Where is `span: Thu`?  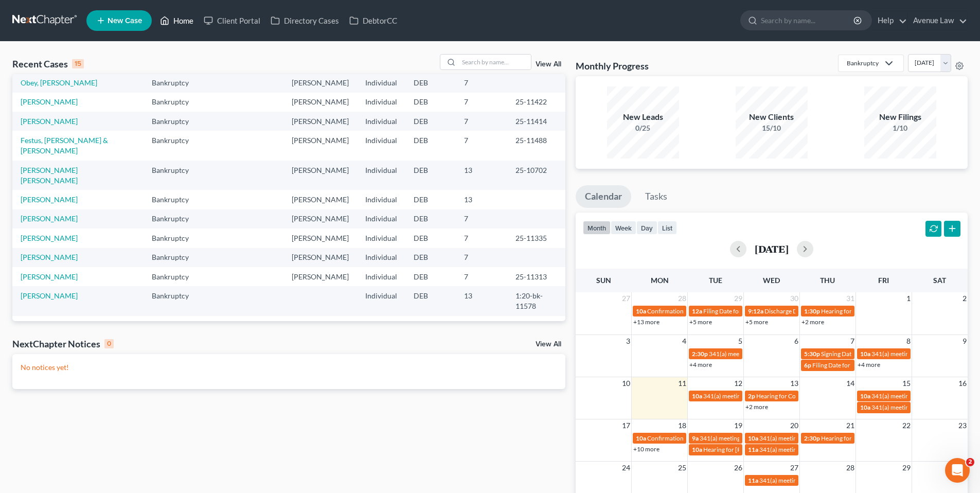
span: Thu is located at coordinates (827, 280).